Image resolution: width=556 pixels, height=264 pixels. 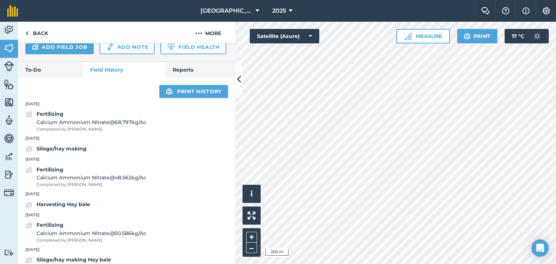 What do you see at coordinates (252, 194) in the screenshot?
I see `span: i` at bounding box center [252, 194].